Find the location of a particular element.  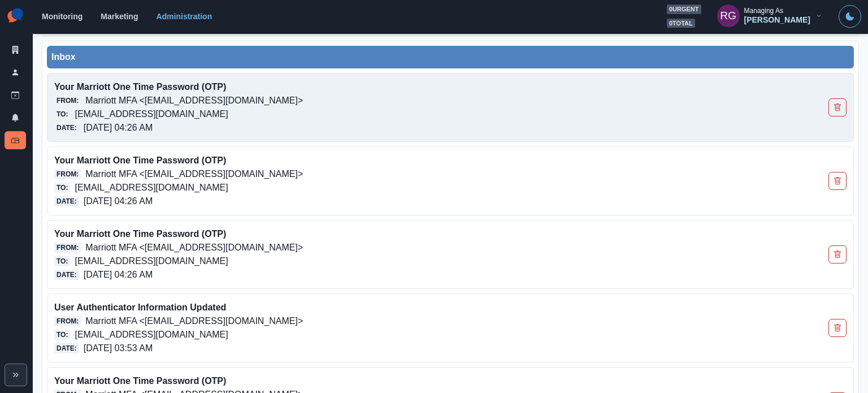

button: Toggle Mode is located at coordinates (850, 16).